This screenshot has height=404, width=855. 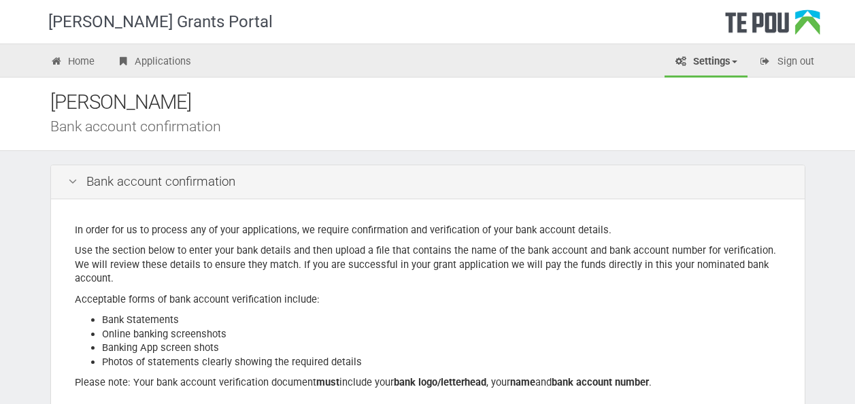 I want to click on li: Photos of statements clearly showing the required details, so click(x=441, y=362).